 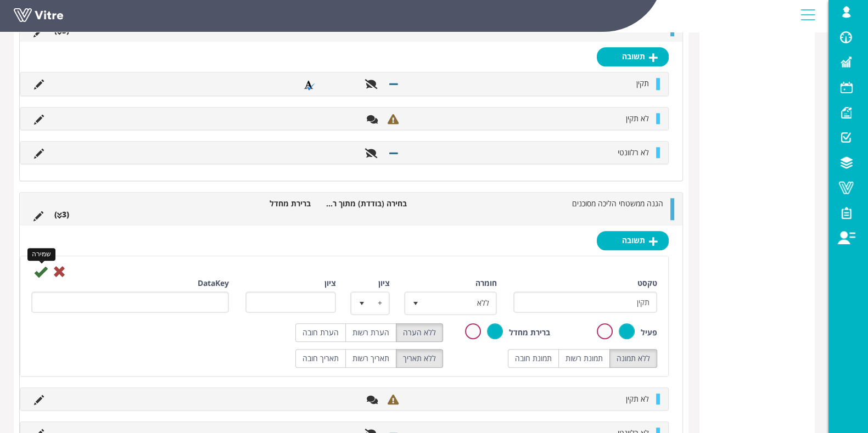 What do you see at coordinates (633, 358) in the screenshot?
I see `label: ללא תמונה` at bounding box center [633, 358].